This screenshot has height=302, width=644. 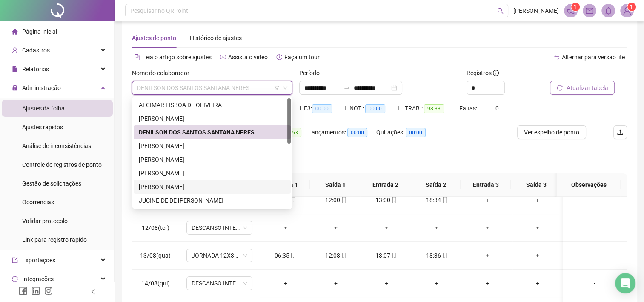 What do you see at coordinates (38, 202) in the screenshot?
I see `span: Ocorrências` at bounding box center [38, 202].